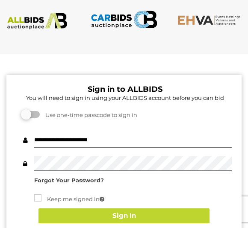 The height and width of the screenshot is (228, 248). Describe the element at coordinates (69, 199) in the screenshot. I see `label: Keep me signed in` at that location.